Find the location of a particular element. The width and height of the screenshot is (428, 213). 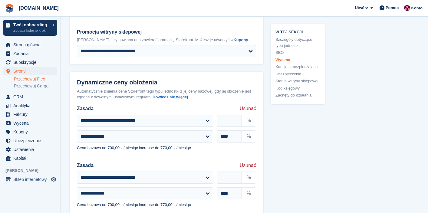

span: CRM is located at coordinates (31, 97).